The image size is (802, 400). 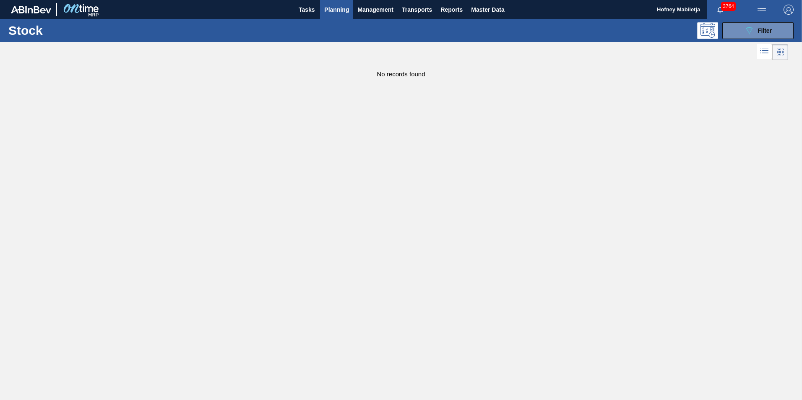 What do you see at coordinates (764, 31) in the screenshot?
I see `span: Filter` at bounding box center [764, 31].